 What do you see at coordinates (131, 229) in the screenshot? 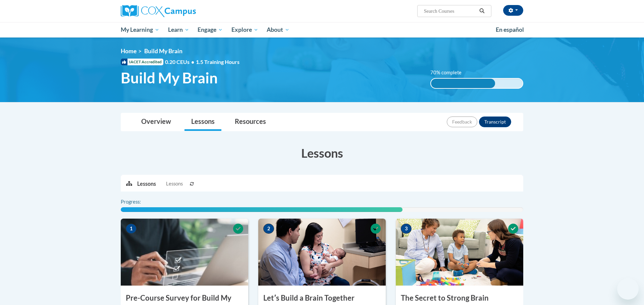
I see `span: 1` at bounding box center [131, 229].